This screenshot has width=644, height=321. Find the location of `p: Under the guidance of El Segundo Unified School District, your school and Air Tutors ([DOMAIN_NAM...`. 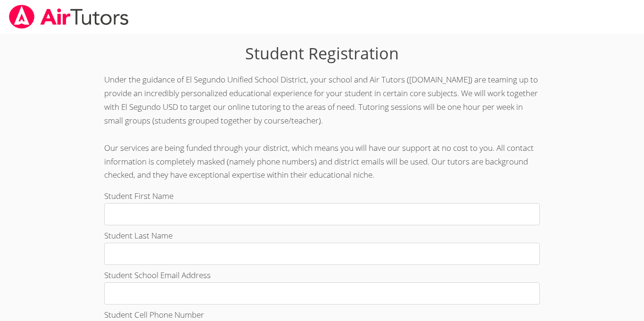

p: Under the guidance of El Segundo Unified School District, your school and Air Tutors ([DOMAIN_NAM... is located at coordinates (322, 127).